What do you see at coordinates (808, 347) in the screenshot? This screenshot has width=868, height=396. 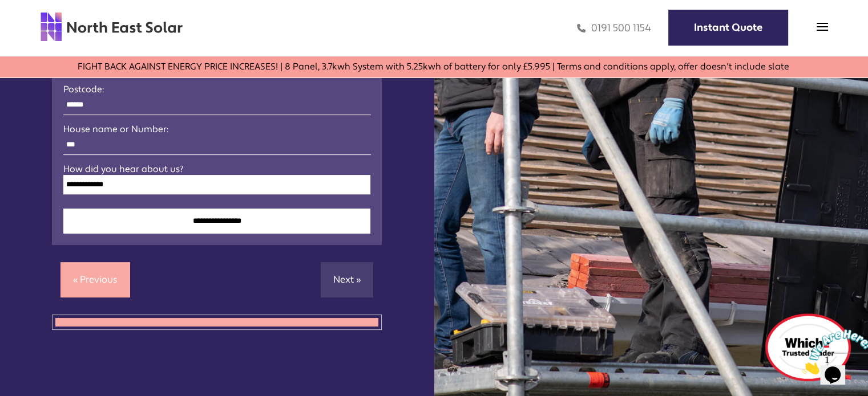 I see `img: which logo` at bounding box center [808, 347].